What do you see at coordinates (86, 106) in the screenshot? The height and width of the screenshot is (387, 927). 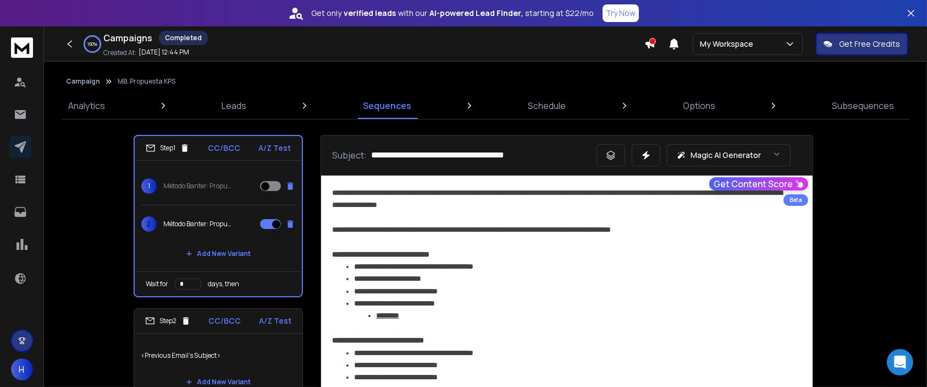 I see `p: Analytics` at bounding box center [86, 106].